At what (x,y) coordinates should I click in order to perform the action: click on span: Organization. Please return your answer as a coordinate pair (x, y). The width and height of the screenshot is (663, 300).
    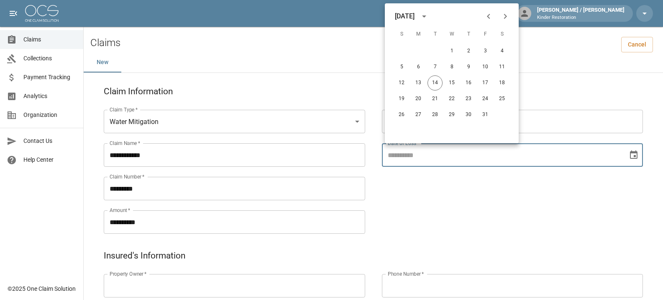
    Looking at the image, I should click on (50, 115).